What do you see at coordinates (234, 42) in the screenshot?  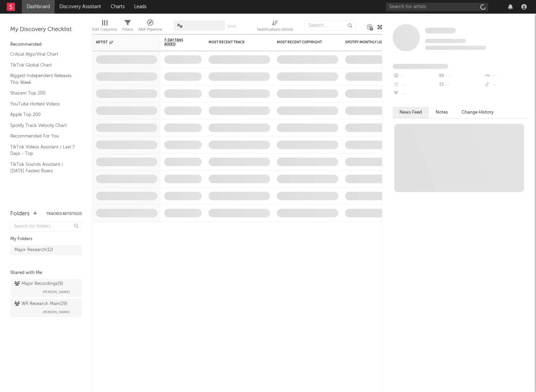 I see `div: Most Recent Track` at bounding box center [234, 42].